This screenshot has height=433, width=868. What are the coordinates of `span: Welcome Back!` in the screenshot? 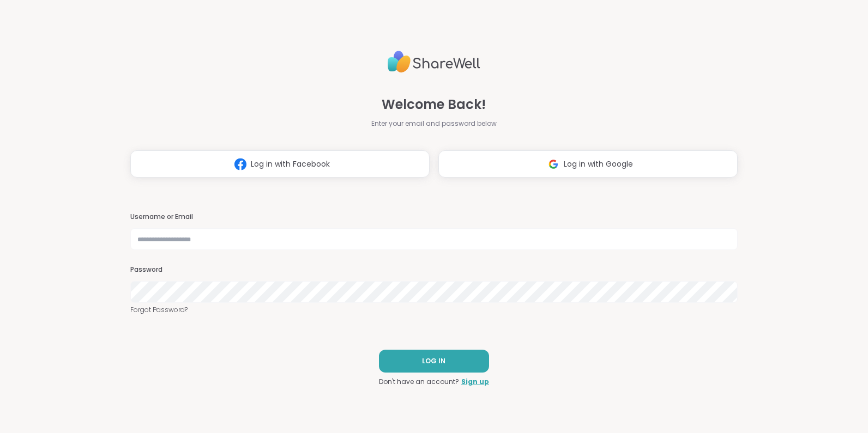 It's located at (433, 105).